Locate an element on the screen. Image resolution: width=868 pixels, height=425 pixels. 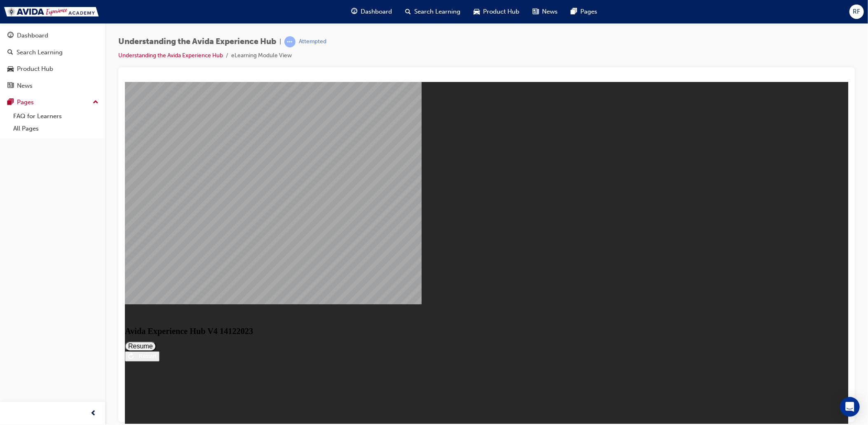
span: Product Hub is located at coordinates (501, 11).